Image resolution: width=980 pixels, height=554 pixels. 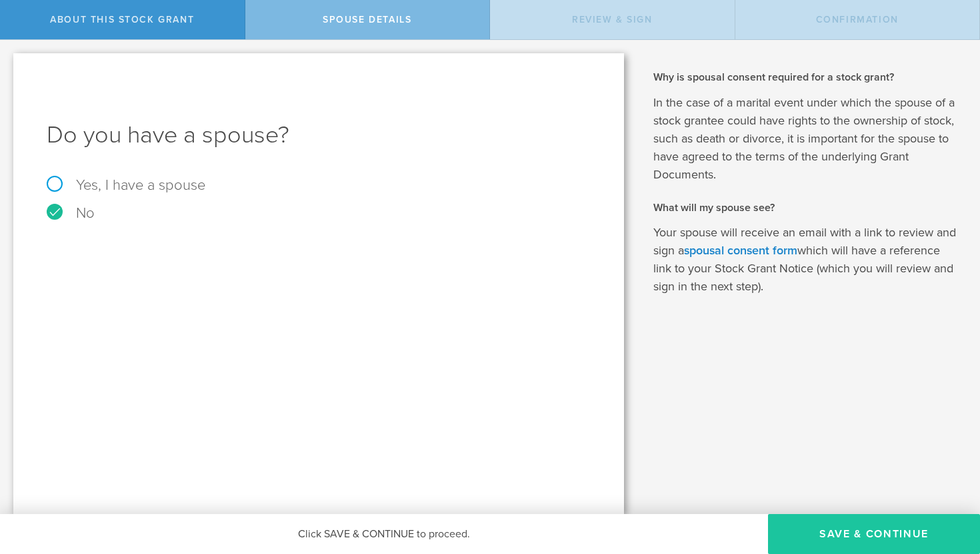 I want to click on h1: Do you have a spouse?, so click(x=318, y=135).